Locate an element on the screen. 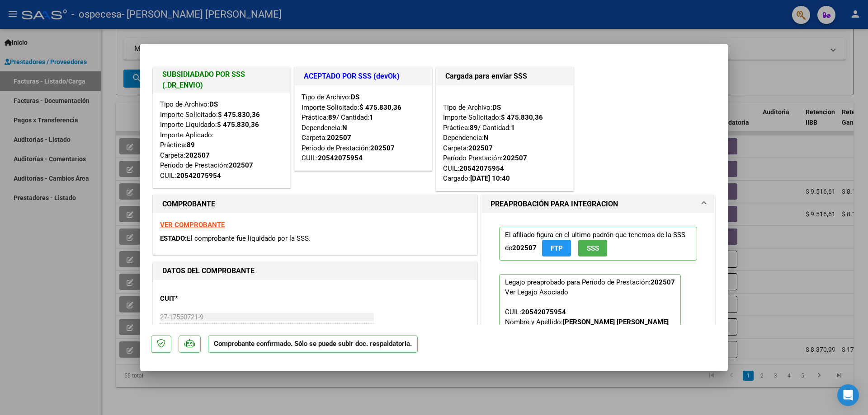  div: Tipo de Archivo: Importe Solicitado: Práctica: / Cantidad: Dependencia: Carpeta: Período Prestaci... is located at coordinates (504, 138).